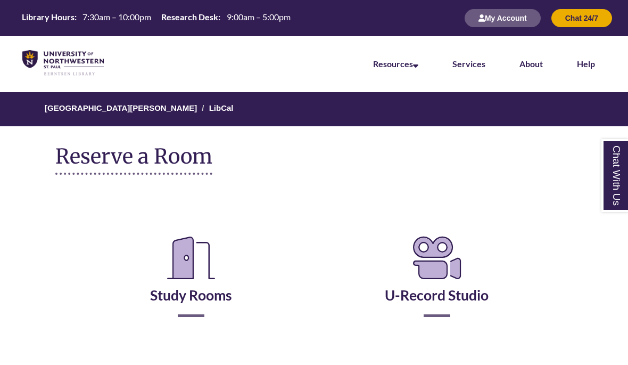 The height and width of the screenshot is (365, 628). Describe the element at coordinates (63, 63) in the screenshot. I see `img: UNWSP Library Logo` at that location.